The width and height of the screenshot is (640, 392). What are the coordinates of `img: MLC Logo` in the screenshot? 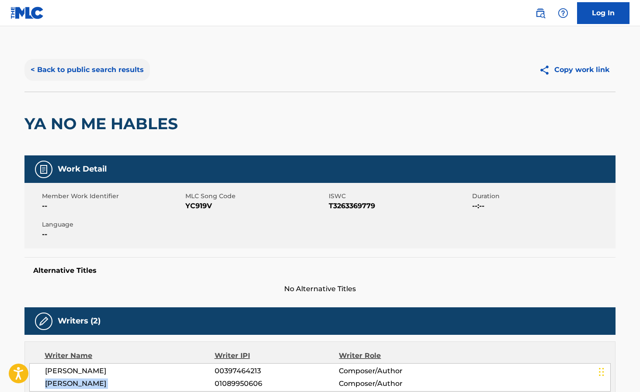 It's located at (27, 13).